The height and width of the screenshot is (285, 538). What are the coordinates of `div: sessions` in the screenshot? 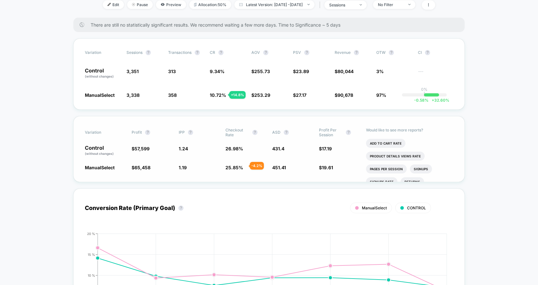 It's located at (342, 5).